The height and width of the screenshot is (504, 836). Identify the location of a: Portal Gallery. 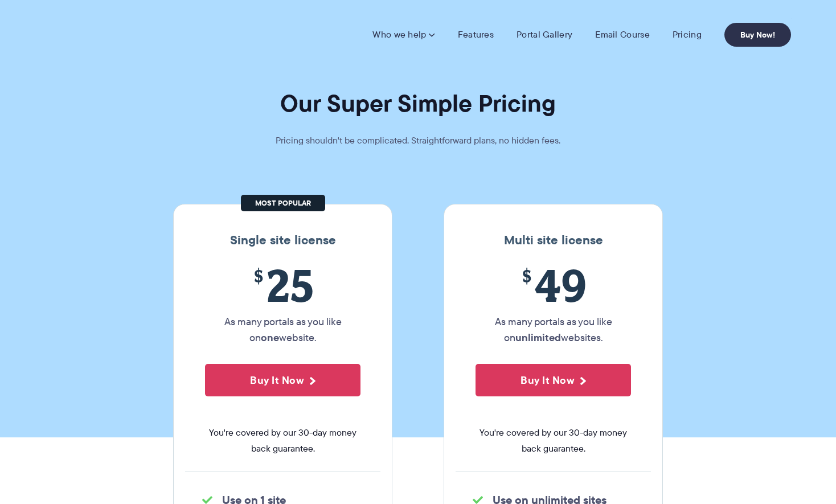
(544, 35).